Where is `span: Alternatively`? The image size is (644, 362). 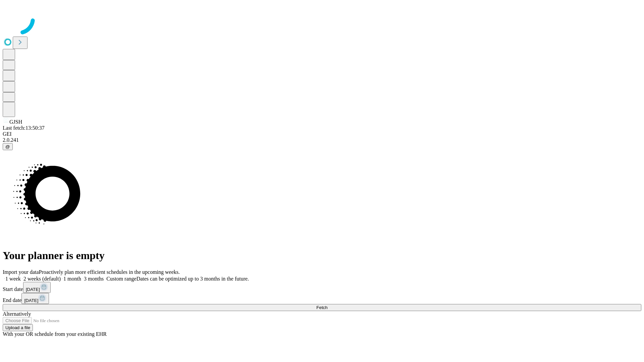 span: Alternatively is located at coordinates (17, 314).